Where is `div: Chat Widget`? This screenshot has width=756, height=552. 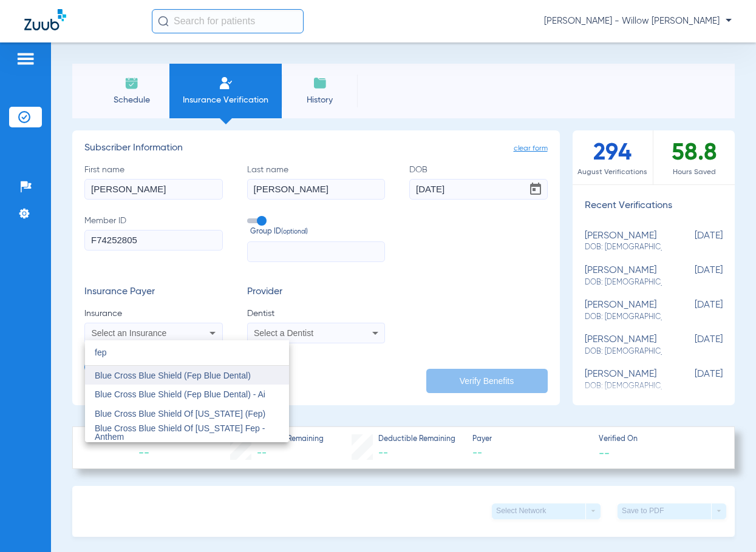
div: Chat Widget is located at coordinates (726, 523).